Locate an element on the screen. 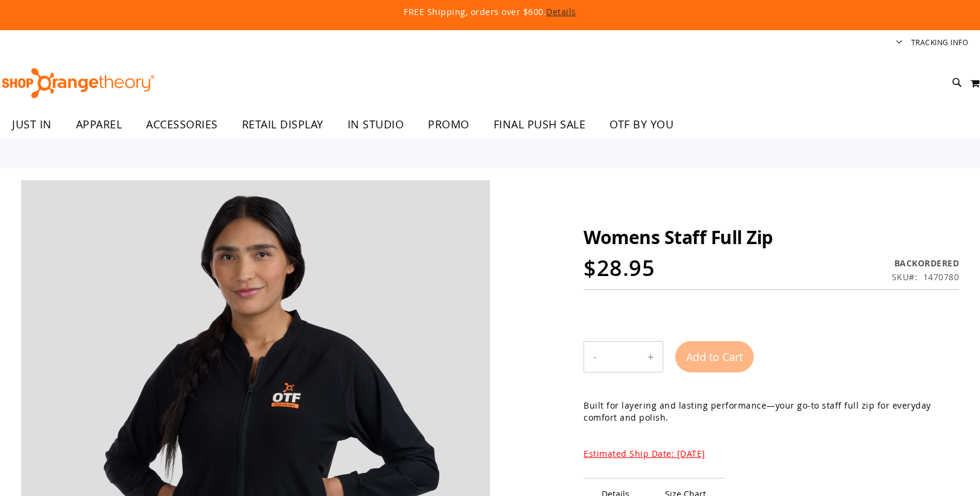 This screenshot has height=496, width=980. span: PROMO is located at coordinates (448, 125).